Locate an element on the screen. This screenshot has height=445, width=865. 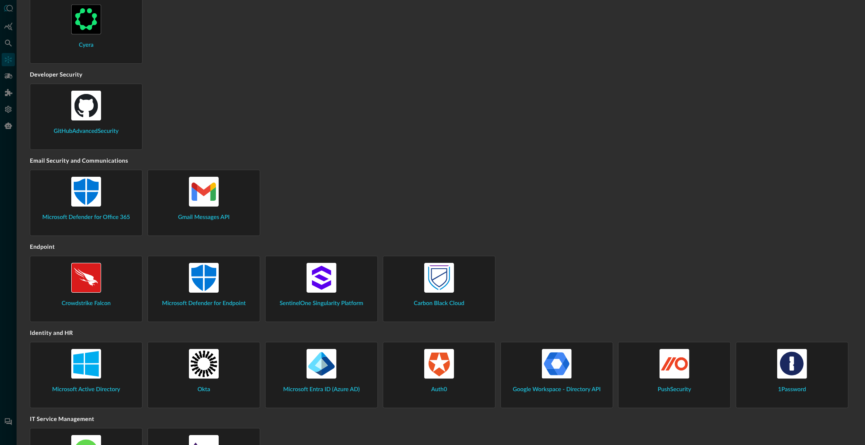
img: Cyera.svg is located at coordinates (86, 19).